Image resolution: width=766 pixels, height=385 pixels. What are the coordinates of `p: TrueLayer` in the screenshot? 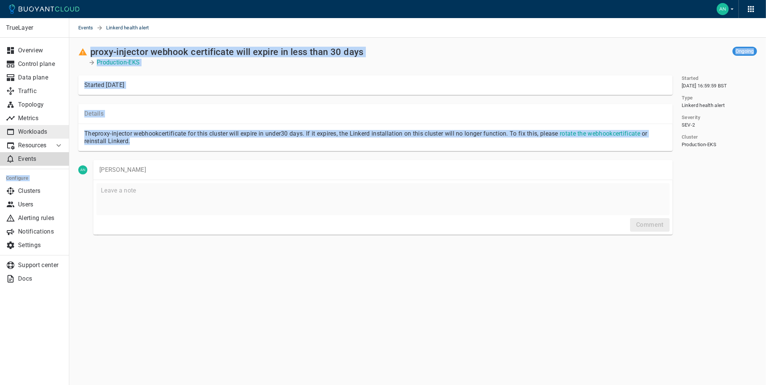 It's located at (34, 28).